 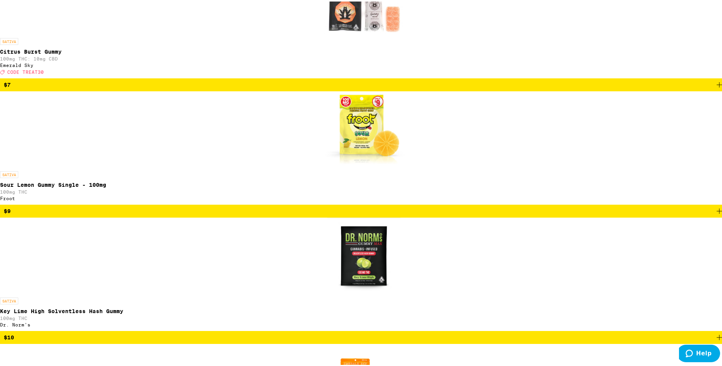 I want to click on img: Dr. Norm's - Key Lime High Solventless Hash Gummy, so click(x=364, y=254).